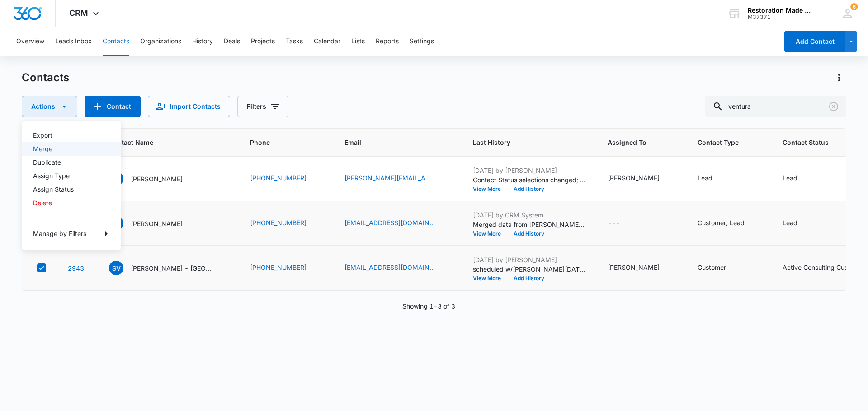 The height and width of the screenshot is (411, 868). What do you see at coordinates (641, 268) in the screenshot?
I see `div: Assigned To - Gregg Sargent - Select to Edit Field` at bounding box center [641, 268].